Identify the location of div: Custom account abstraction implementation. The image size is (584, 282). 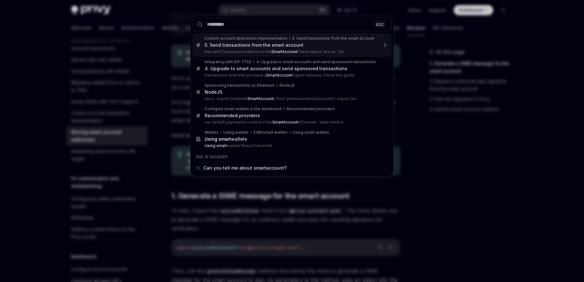
(246, 38).